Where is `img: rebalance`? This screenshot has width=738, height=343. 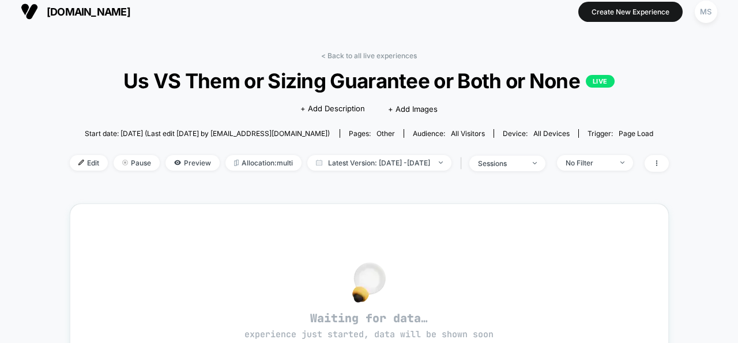 img: rebalance is located at coordinates (236, 163).